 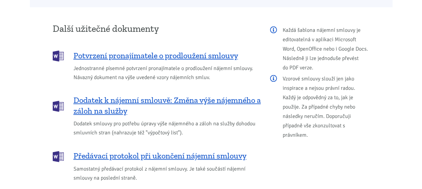 What do you see at coordinates (167, 174) in the screenshot?
I see `span: Samostatný předávací protokol z nájemní smlouvy. Je také součástí nájemní smlouvy na poslední str...` at bounding box center [167, 174].